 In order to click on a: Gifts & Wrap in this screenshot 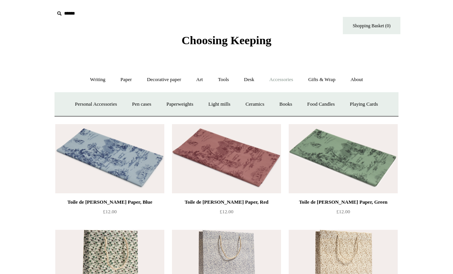, I will do `click(322, 80)`.